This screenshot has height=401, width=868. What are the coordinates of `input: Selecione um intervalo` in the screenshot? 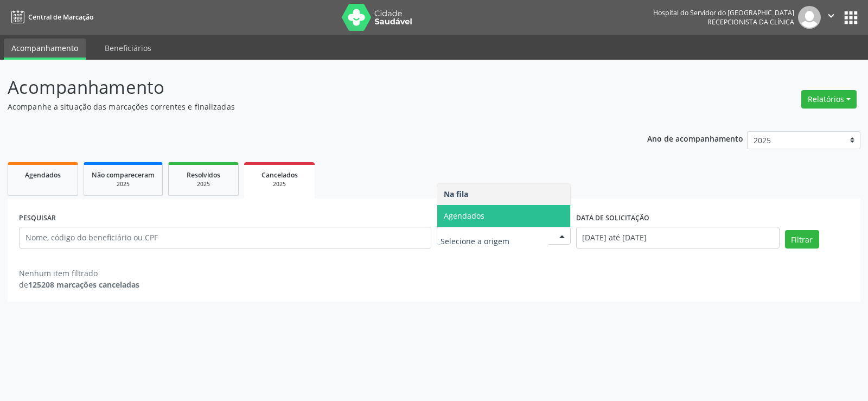 It's located at (678, 238).